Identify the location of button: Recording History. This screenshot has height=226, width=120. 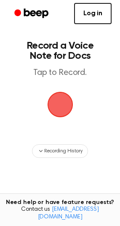
(60, 151).